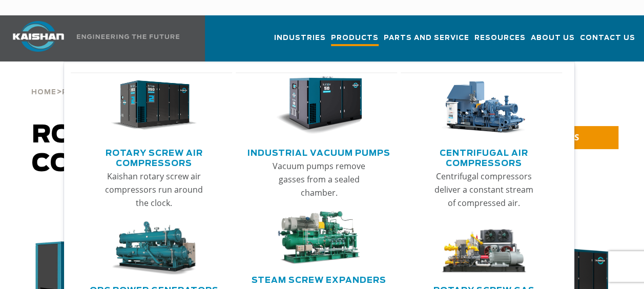 This screenshot has height=289, width=644. What do you see at coordinates (553, 42) in the screenshot?
I see `a: About Us` at bounding box center [553, 42].